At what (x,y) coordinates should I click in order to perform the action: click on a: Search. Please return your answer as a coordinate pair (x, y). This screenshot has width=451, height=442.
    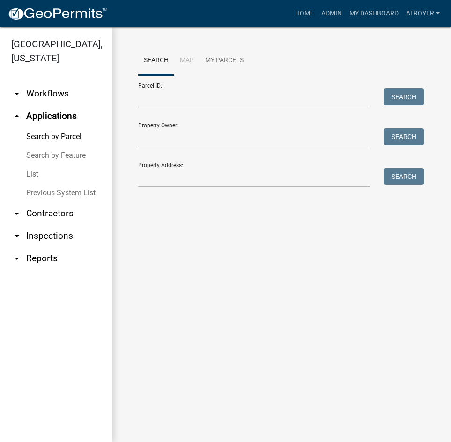
    Looking at the image, I should click on (156, 61).